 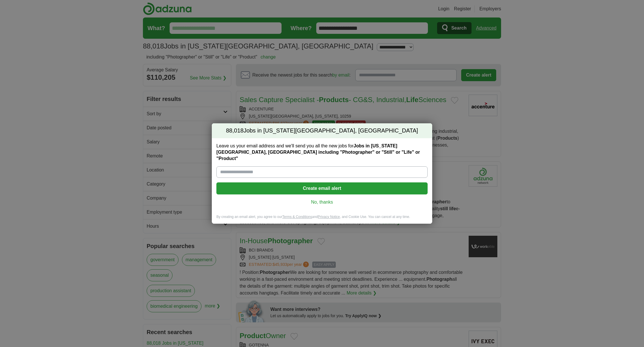 I want to click on a: No, thanks, so click(x=322, y=202).